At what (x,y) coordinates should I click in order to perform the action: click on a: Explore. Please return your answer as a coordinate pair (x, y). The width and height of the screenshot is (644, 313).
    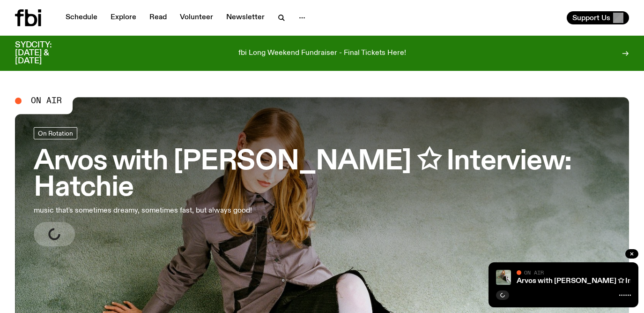
    Looking at the image, I should click on (123, 18).